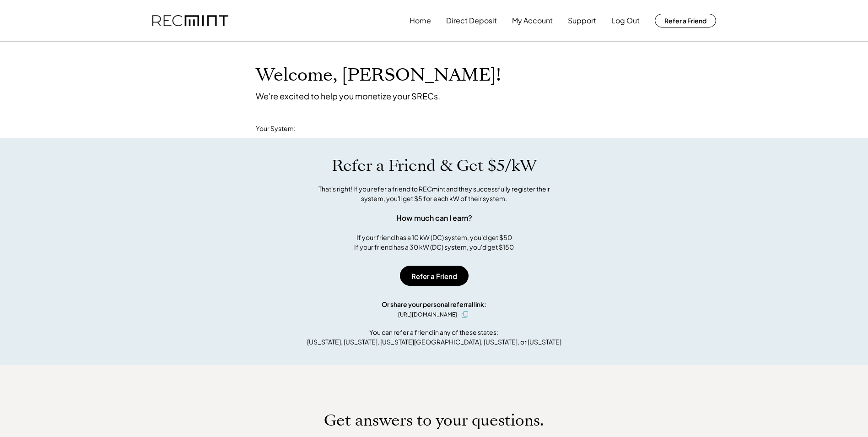 The width and height of the screenshot is (868, 437). What do you see at coordinates (434, 194) in the screenshot?
I see `div: That's right! If you refer a friend to RECmint and they successfully register their system, you'l...` at bounding box center [434, 194].